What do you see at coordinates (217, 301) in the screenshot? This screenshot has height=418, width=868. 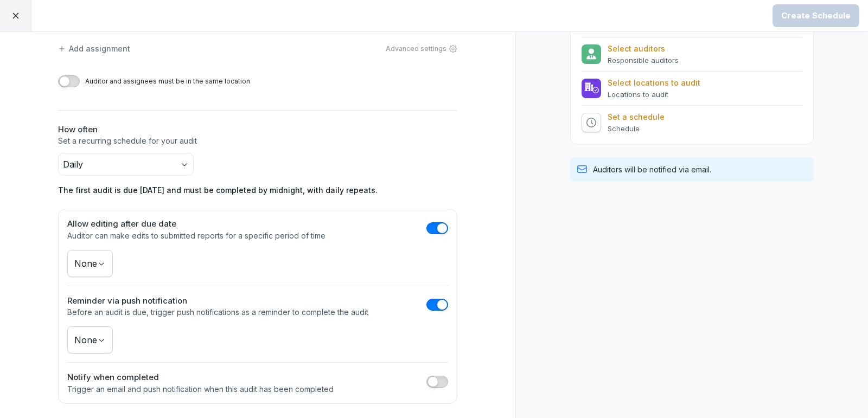 I see `h2: Reminder via push notification` at bounding box center [217, 301].